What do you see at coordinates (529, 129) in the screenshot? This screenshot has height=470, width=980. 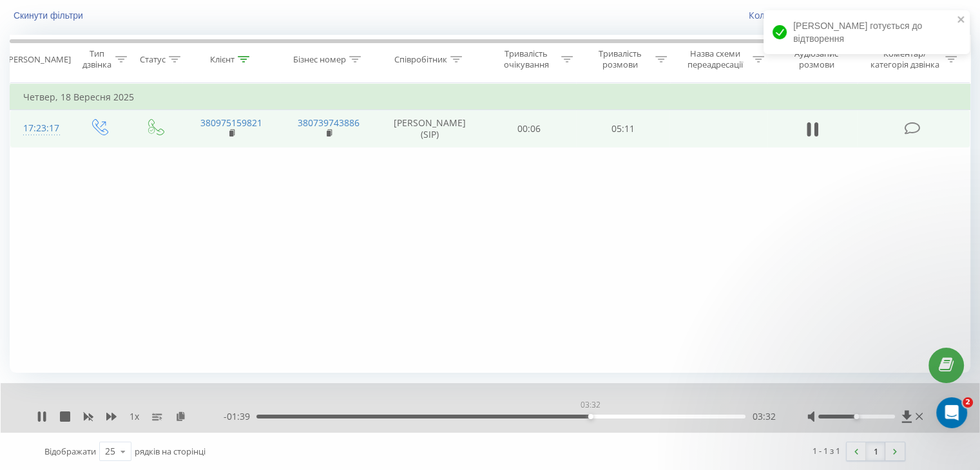 I see `td: 00:06` at bounding box center [529, 129].